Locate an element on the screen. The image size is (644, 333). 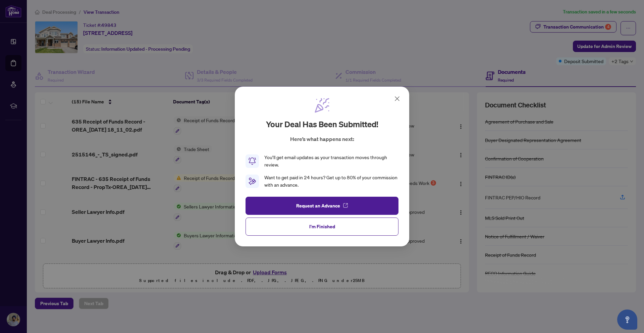
span: Request an Advance is located at coordinates (318, 205).